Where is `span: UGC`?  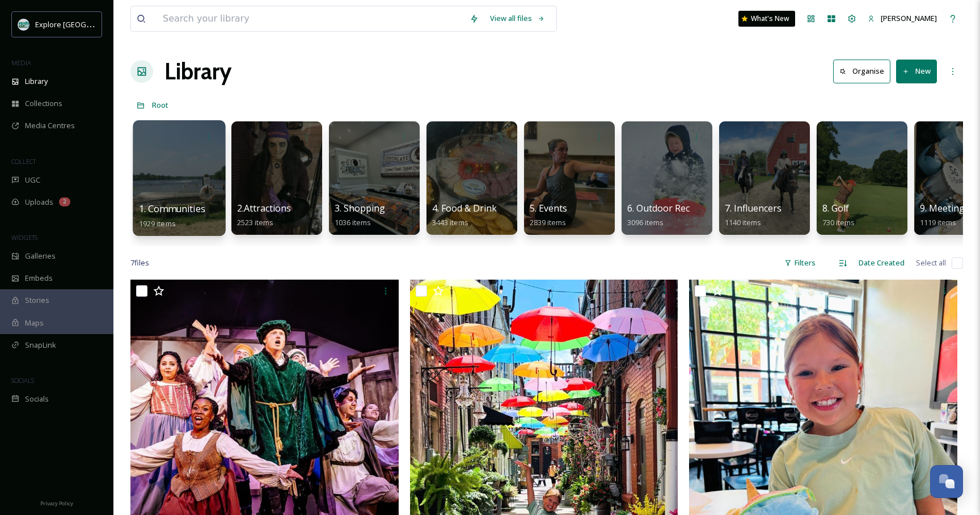 span: UGC is located at coordinates (32, 180).